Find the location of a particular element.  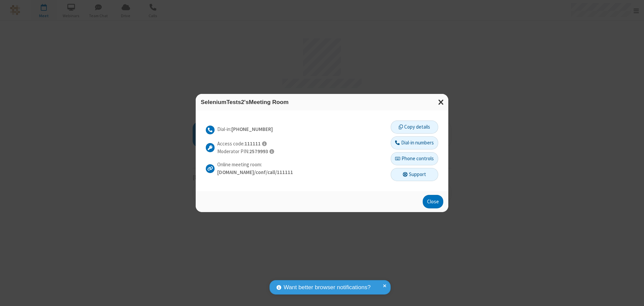

p: Access code: is located at coordinates (246, 144).